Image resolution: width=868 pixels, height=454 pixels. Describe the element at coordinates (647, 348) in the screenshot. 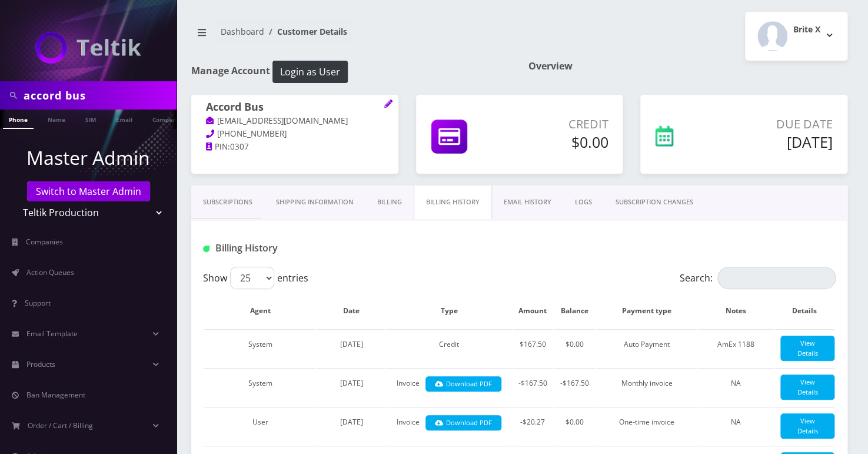

I see `td: Auto Payment` at that location.